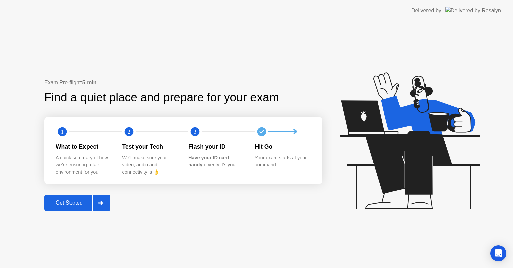 The width and height of the screenshot is (513, 268). I want to click on div: to verify it’s you, so click(216, 161).